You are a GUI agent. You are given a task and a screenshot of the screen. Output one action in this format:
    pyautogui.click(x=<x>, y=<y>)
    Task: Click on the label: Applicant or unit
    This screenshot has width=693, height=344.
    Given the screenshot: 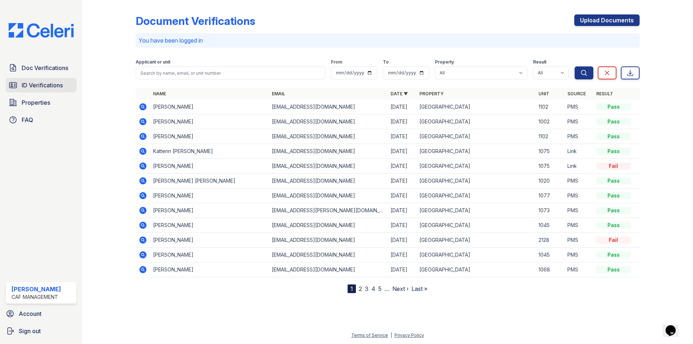 What is the action you would take?
    pyautogui.click(x=153, y=62)
    